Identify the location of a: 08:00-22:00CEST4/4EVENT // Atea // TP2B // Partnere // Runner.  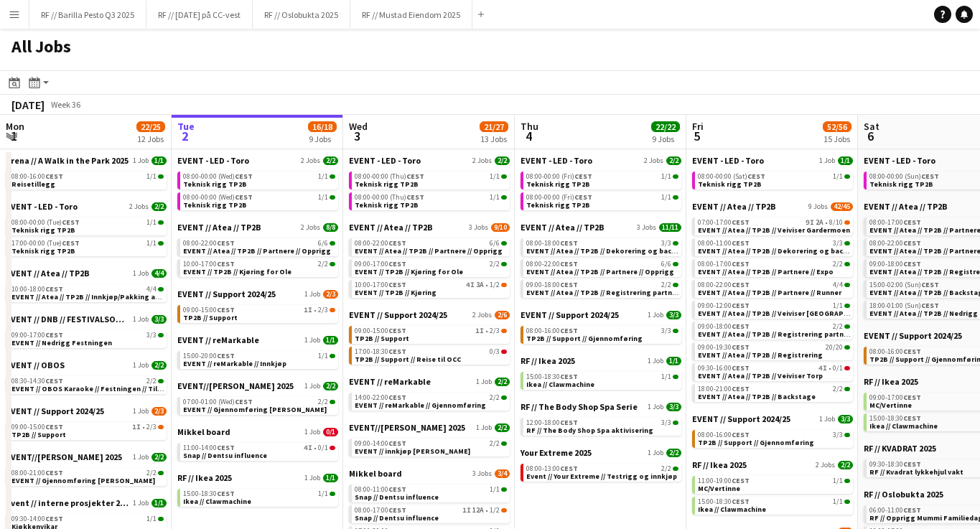
(774, 288).